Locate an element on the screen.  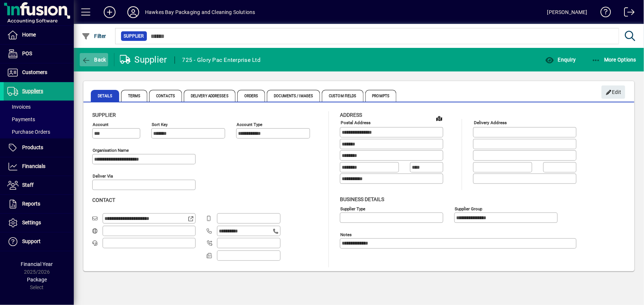
app-page-header-button: Back is located at coordinates (94, 60).